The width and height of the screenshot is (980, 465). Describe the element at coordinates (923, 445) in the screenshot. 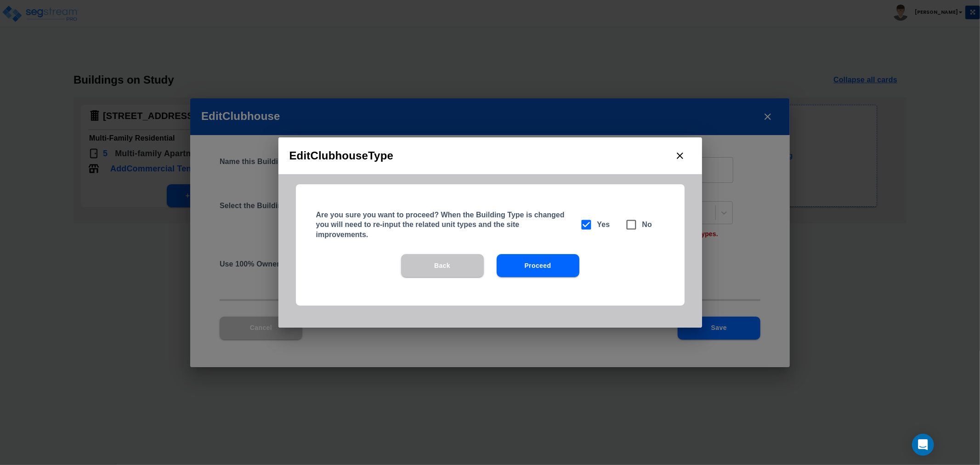

I see `div: Open Intercom Messenger` at that location.